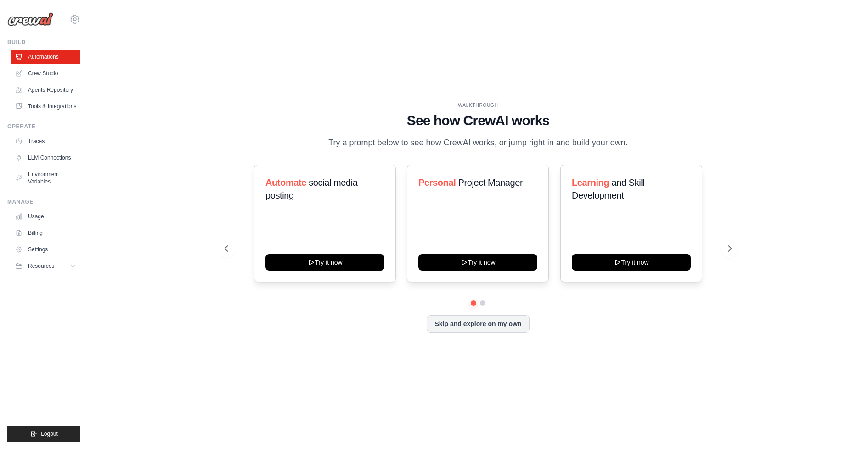  I want to click on a: Tools & Integrations, so click(45, 106).